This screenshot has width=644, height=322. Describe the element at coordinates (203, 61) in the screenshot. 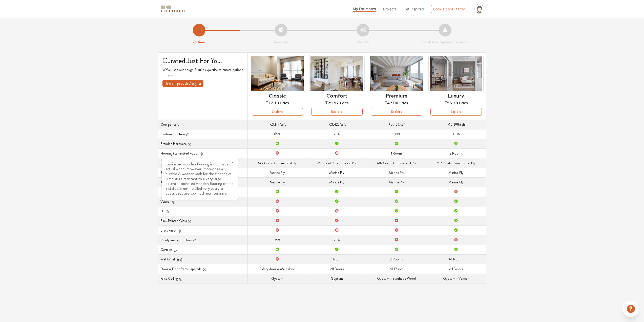

I see `h4: Curated Just For You!` at that location.